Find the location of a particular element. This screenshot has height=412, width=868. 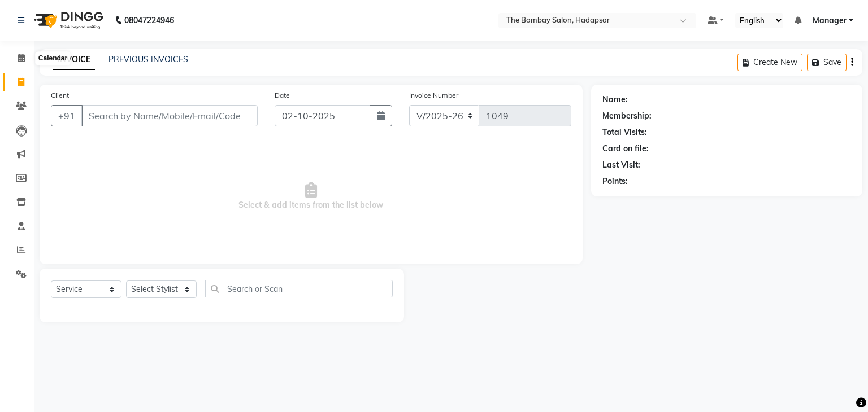

div: Name: is located at coordinates (615, 99).